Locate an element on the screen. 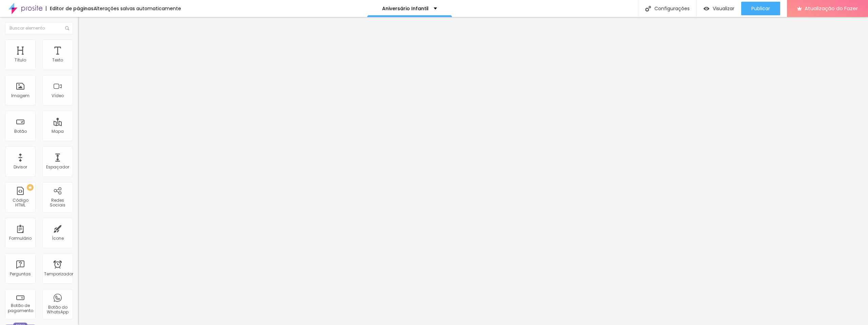 The height and width of the screenshot is (325, 868). font: Espaçador is located at coordinates (57, 167).